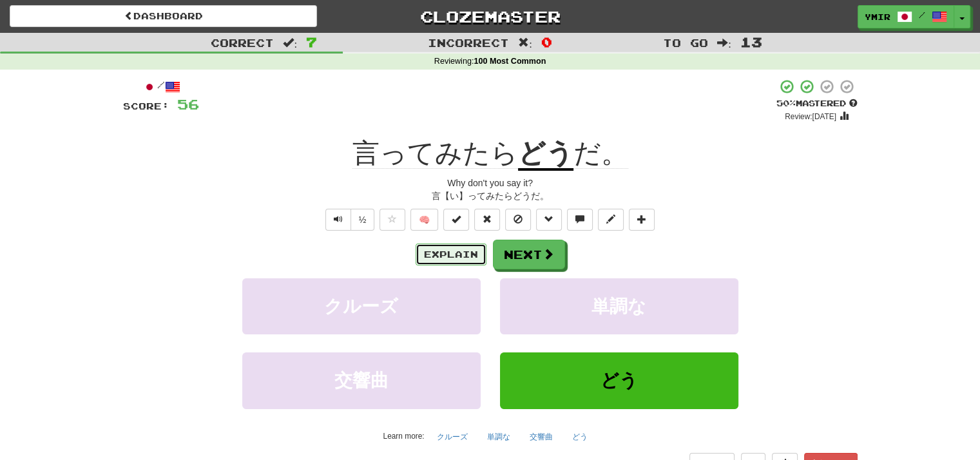  Describe the element at coordinates (146, 106) in the screenshot. I see `span: Score:` at that location.